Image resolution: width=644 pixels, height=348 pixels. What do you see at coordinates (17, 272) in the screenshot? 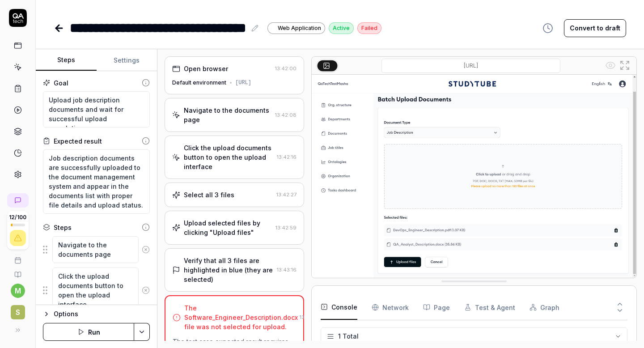
I see `a: Documentation` at bounding box center [17, 272].